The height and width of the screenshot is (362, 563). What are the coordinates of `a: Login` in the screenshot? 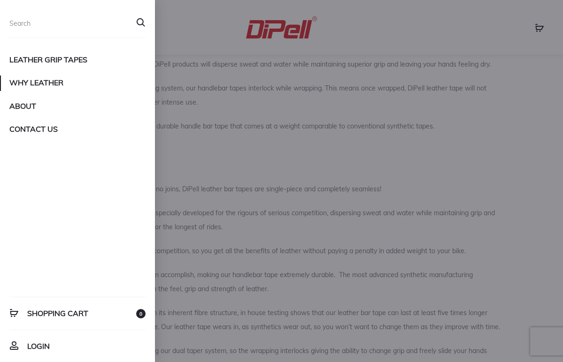 It's located at (77, 346).